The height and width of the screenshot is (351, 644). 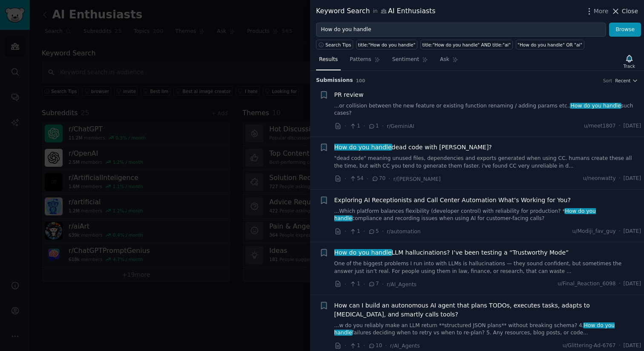 I want to click on div: title:"How do you handle", so click(x=387, y=45).